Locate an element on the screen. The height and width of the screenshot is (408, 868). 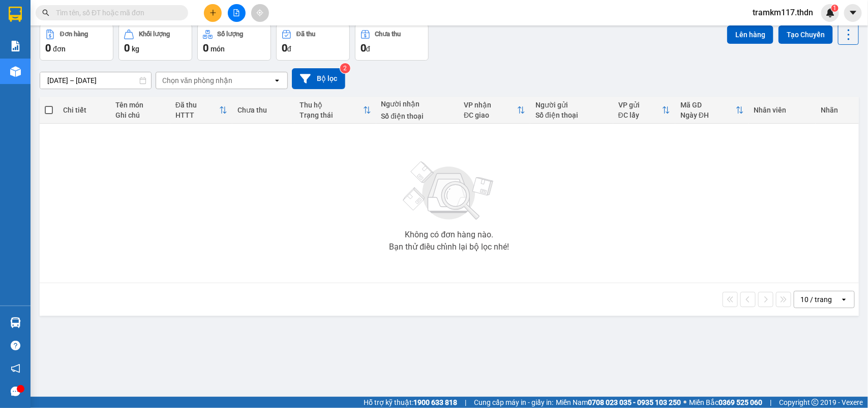
div: Chọn văn phòng nhận is located at coordinates (197, 80).